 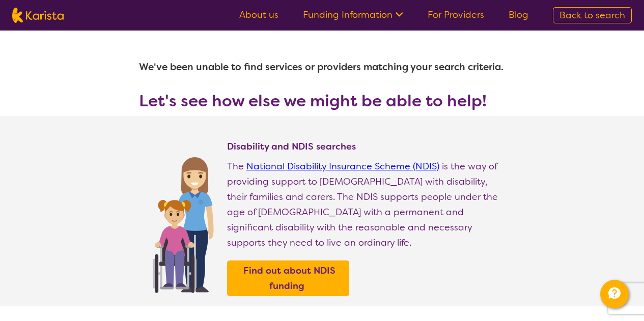 What do you see at coordinates (342, 166) in the screenshot?
I see `a: National Disability Insurance Scheme (NDIS)` at bounding box center [342, 166].